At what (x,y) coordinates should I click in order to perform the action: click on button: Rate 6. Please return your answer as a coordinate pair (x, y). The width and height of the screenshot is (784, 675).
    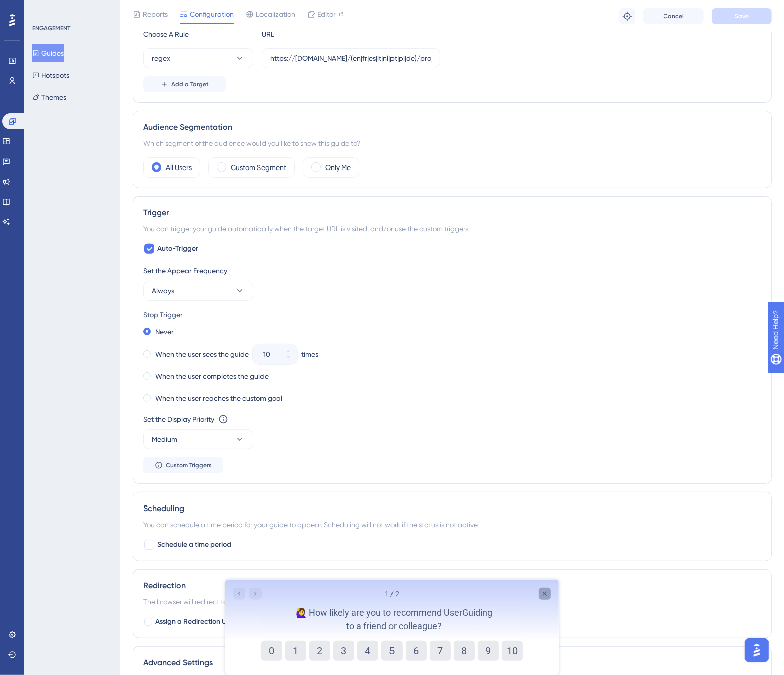
    Looking at the image, I should click on (191, 71).